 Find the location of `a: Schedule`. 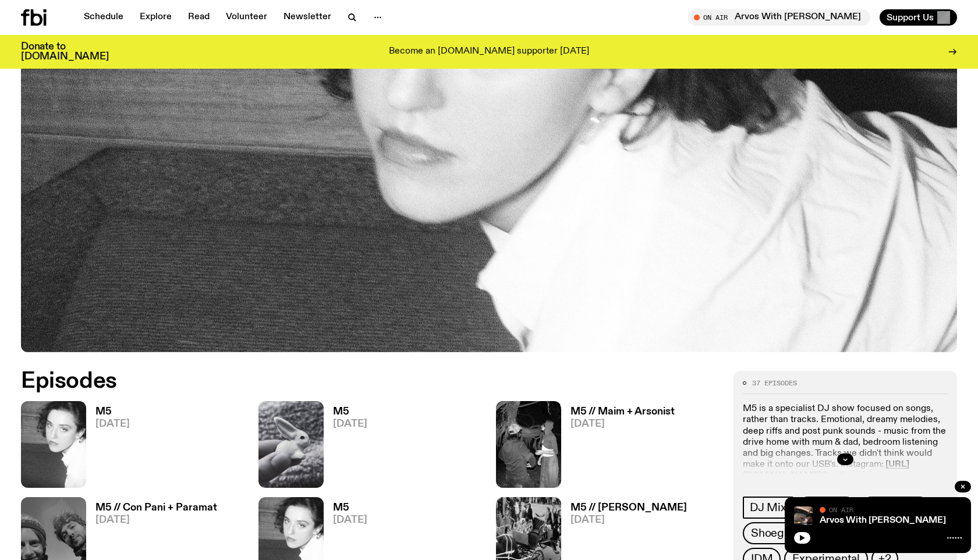

a: Schedule is located at coordinates (104, 18).